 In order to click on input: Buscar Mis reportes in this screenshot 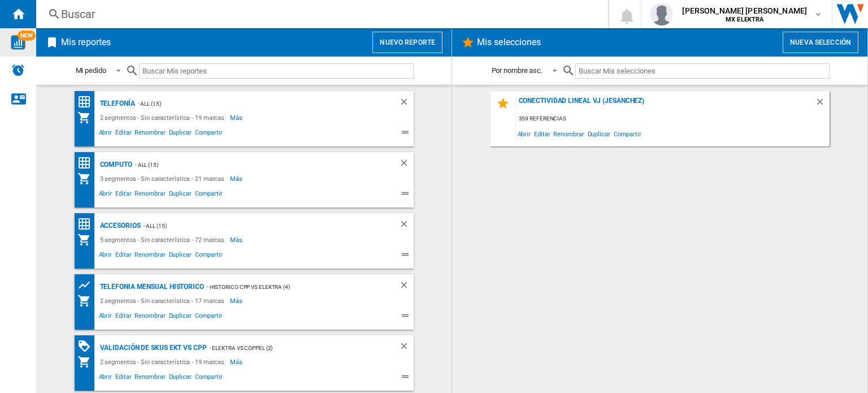, I will do `click(277, 70)`.